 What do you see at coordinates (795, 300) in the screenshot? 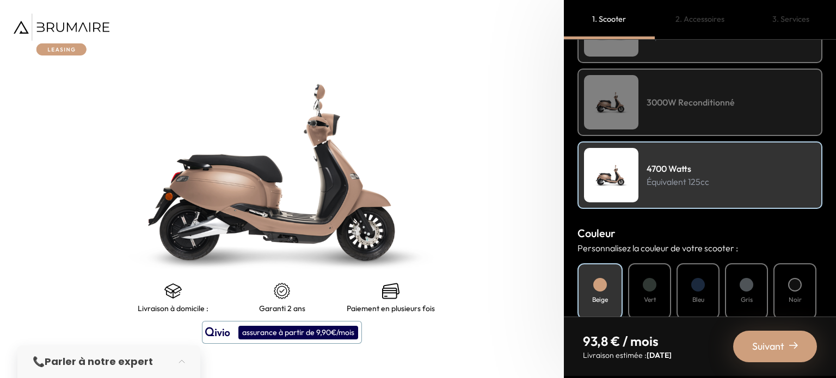
I see `h4: Noir` at bounding box center [795, 300].